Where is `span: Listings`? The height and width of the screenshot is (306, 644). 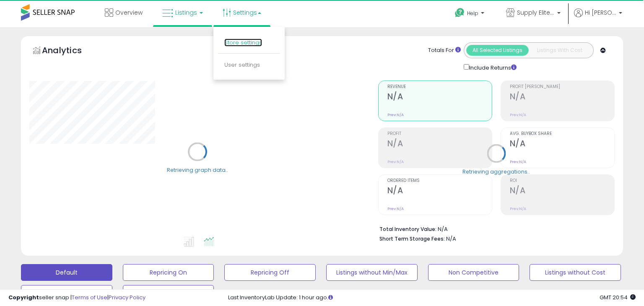
span: Listings is located at coordinates (186, 12).